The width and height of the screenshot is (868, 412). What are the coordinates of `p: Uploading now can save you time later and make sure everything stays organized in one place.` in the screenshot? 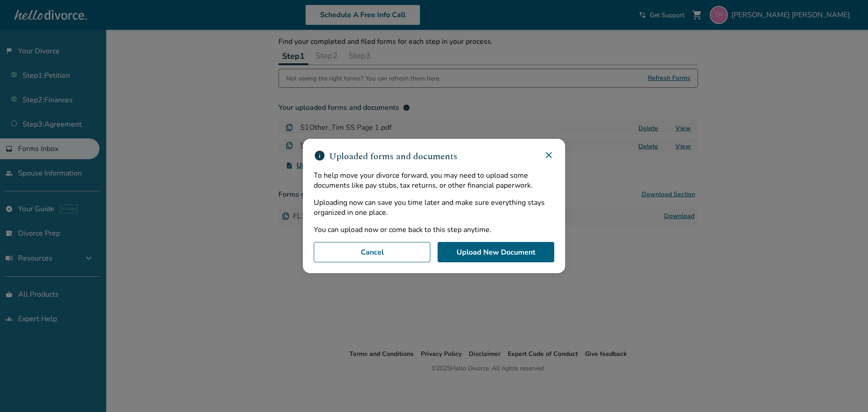 It's located at (434, 207).